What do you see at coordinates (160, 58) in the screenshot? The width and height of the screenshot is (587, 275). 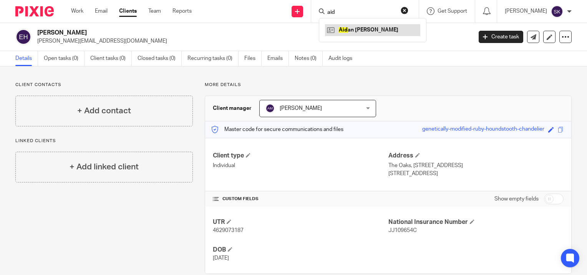 I see `a: Closed tasks (0)` at bounding box center [160, 58].